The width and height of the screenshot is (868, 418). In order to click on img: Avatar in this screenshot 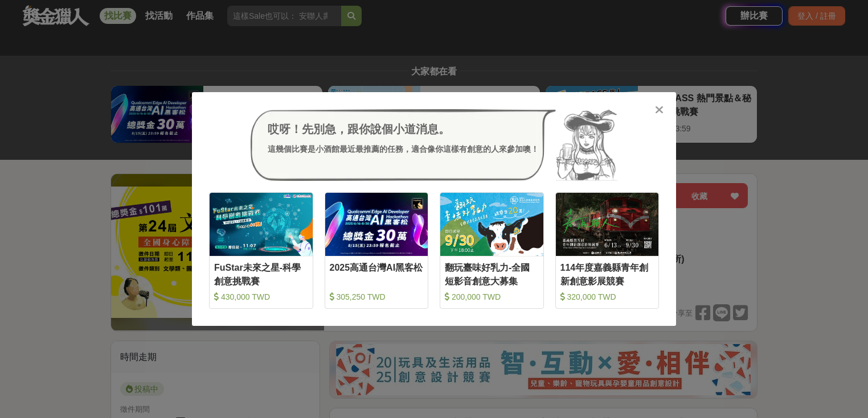, I will do `click(587, 145)`.